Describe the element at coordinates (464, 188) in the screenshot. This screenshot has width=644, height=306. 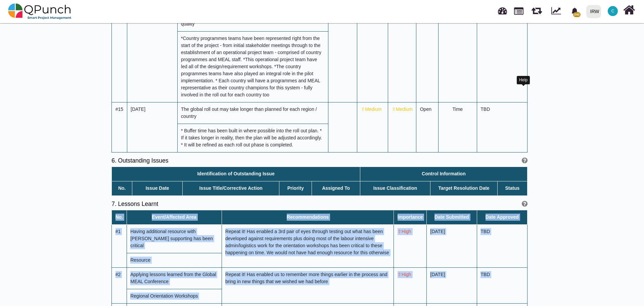
I see `th: Target Resolution Date` at that location.